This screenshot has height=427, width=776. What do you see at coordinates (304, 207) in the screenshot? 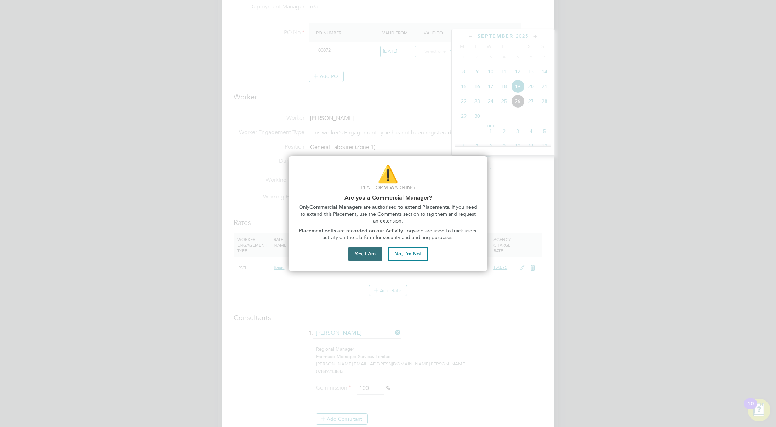
I see `span: Only` at bounding box center [304, 207].